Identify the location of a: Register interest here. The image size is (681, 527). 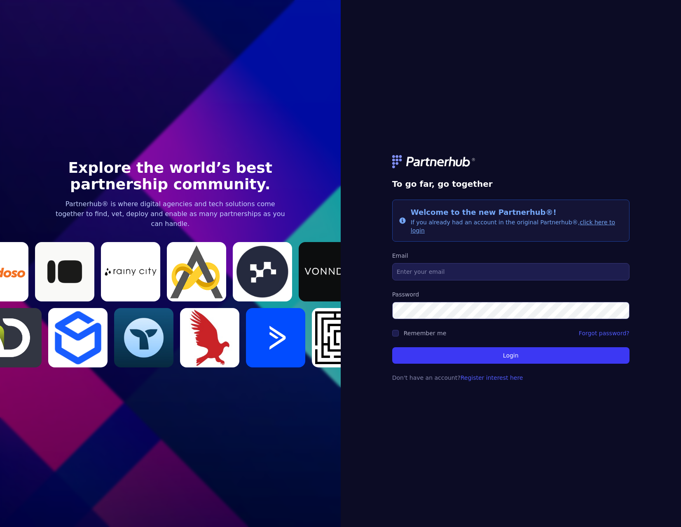
(492, 378).